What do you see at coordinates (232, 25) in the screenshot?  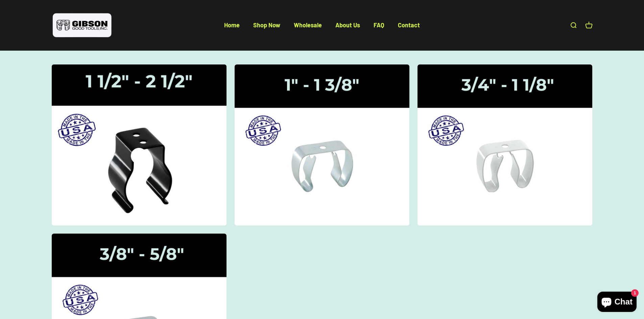 I see `a: Home` at bounding box center [232, 25].